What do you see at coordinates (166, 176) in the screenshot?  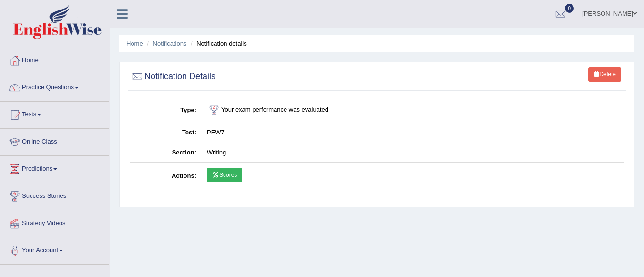 I see `th: Actions` at bounding box center [166, 176].